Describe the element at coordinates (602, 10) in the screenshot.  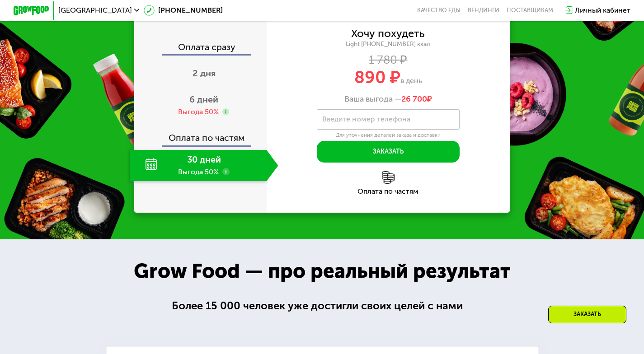
I see `div: Личный кабинет` at that location.